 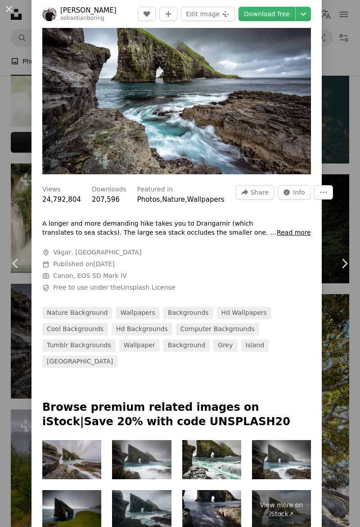 What do you see at coordinates (187, 346) in the screenshot?
I see `a: background` at bounding box center [187, 346].